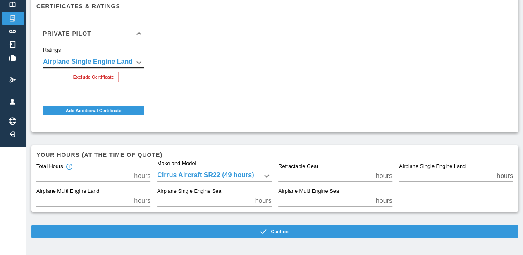  Describe the element at coordinates (274, 155) in the screenshot. I see `h6: Your hours (at the time of quote)` at that location.